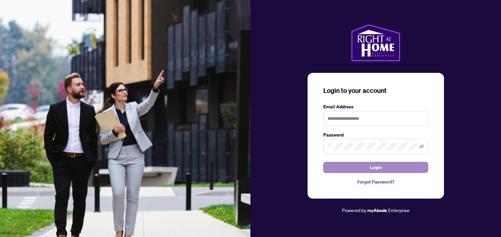 This screenshot has width=501, height=237. I want to click on a: Forgot Password?, so click(376, 182).